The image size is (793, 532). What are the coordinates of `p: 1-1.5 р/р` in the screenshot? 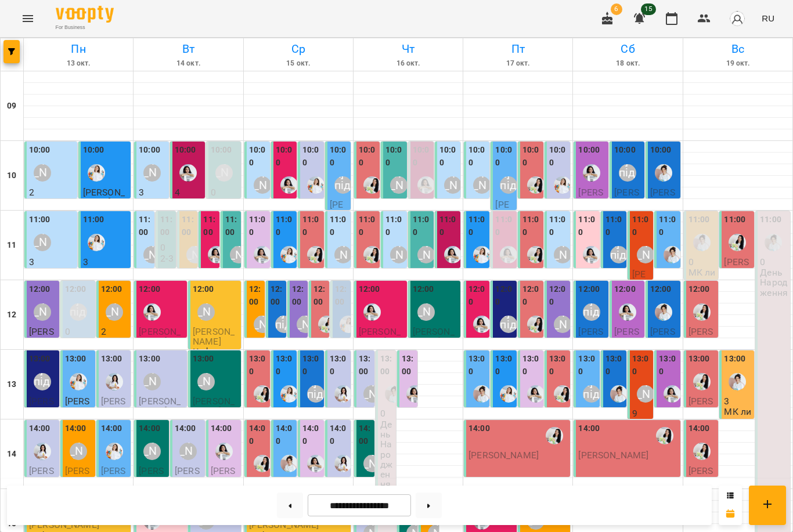 It's located at (153, 208).